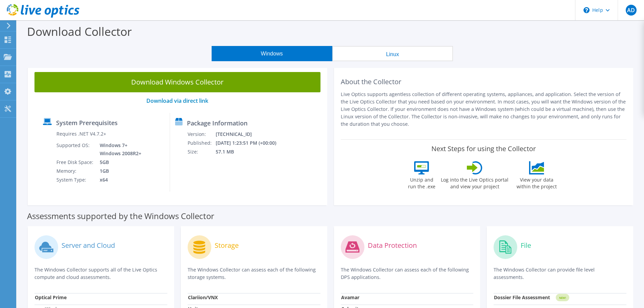 This screenshot has height=308, width=644. I want to click on label: View your data within the project, so click(537, 182).